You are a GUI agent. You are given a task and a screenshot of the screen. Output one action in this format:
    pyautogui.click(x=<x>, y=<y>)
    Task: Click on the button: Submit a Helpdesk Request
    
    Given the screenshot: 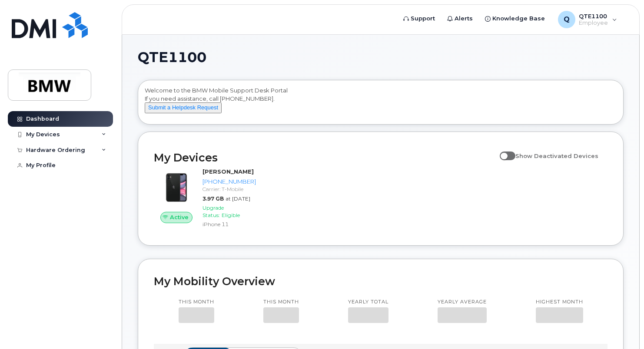 What is the action you would take?
    pyautogui.click(x=183, y=107)
    